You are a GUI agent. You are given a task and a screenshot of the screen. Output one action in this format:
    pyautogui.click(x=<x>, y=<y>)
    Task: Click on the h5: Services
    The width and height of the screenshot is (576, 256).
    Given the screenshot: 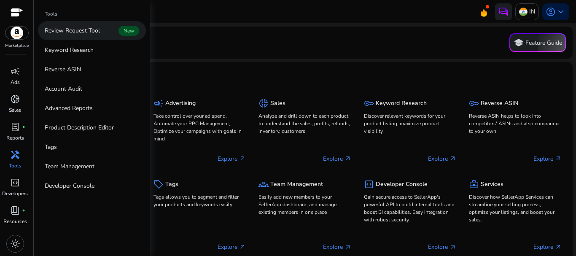 What is the action you would take?
    pyautogui.click(x=492, y=184)
    